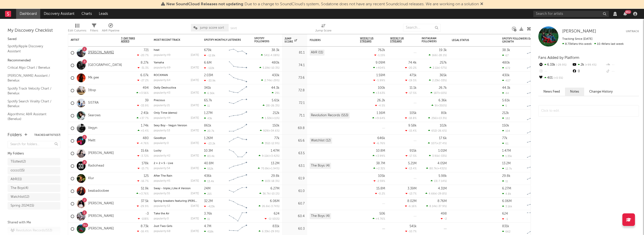 The height and width of the screenshot is (235, 644). Describe the element at coordinates (434, 144) in the screenshot. I see `span: 107` at that location.